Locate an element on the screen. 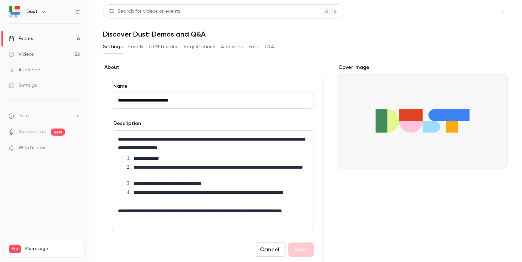 The height and width of the screenshot is (262, 522). li: help-dropdown-opener is located at coordinates (44, 116).